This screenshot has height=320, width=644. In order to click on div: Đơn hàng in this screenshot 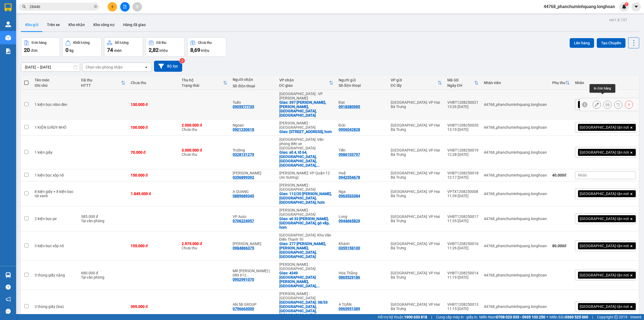, I will do `click(39, 43)`.